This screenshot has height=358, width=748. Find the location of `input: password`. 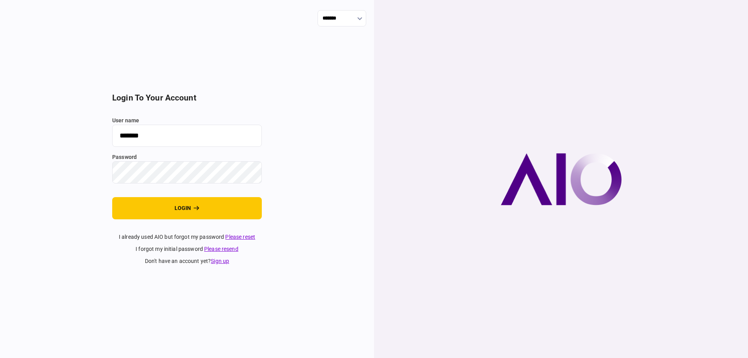

input: password is located at coordinates (187, 172).